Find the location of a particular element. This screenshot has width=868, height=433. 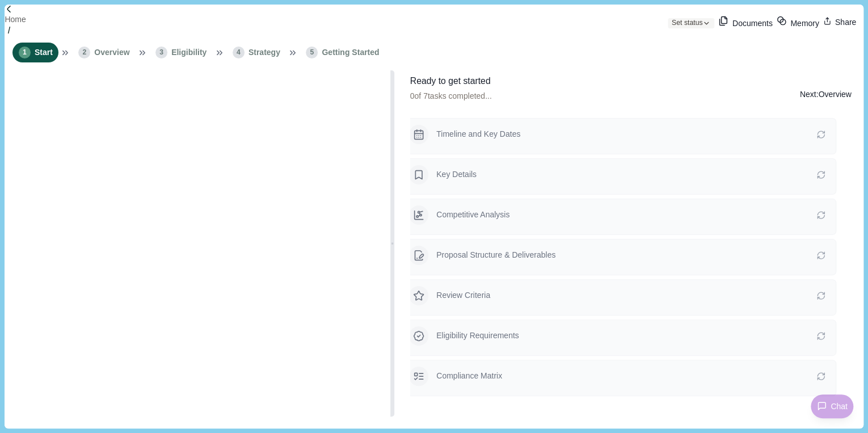

span: 3 is located at coordinates (161, 52).